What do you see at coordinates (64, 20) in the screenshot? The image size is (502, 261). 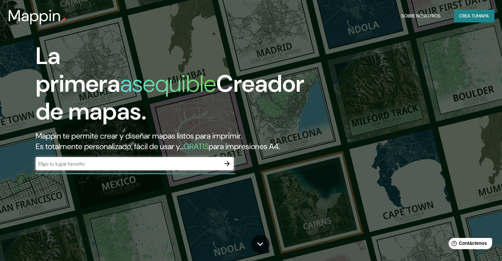 I see `img: pin de mapeo` at bounding box center [64, 20].